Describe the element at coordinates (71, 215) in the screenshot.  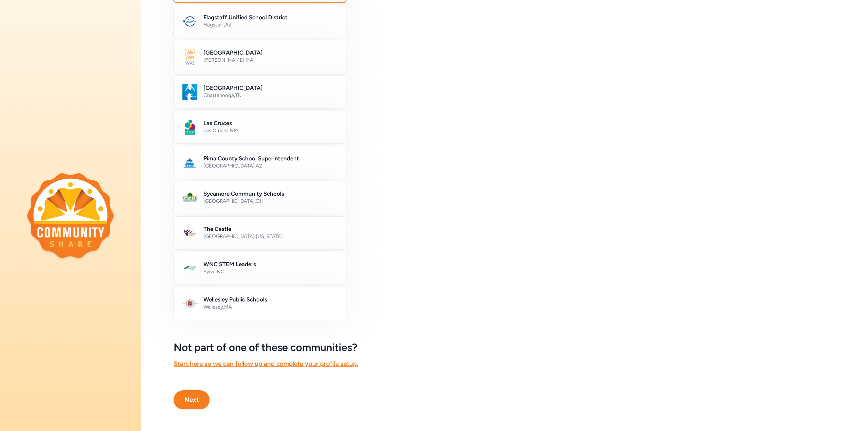
I see `img: logo` at that location.